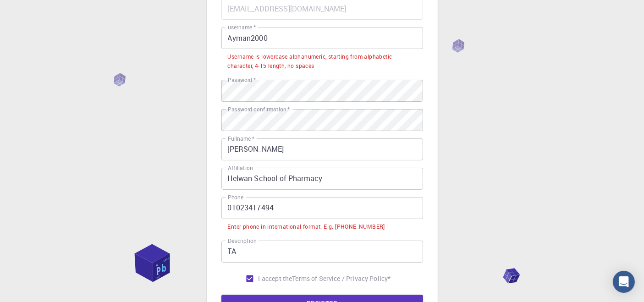 The image size is (644, 302). What do you see at coordinates (242, 79) in the screenshot?
I see `label: Password` at bounding box center [242, 79].